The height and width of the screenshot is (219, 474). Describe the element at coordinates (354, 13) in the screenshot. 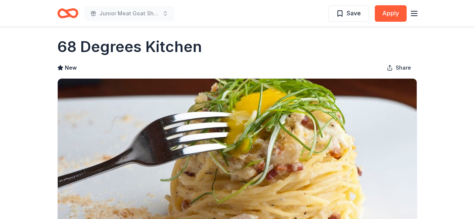

I see `span: Save` at that location.